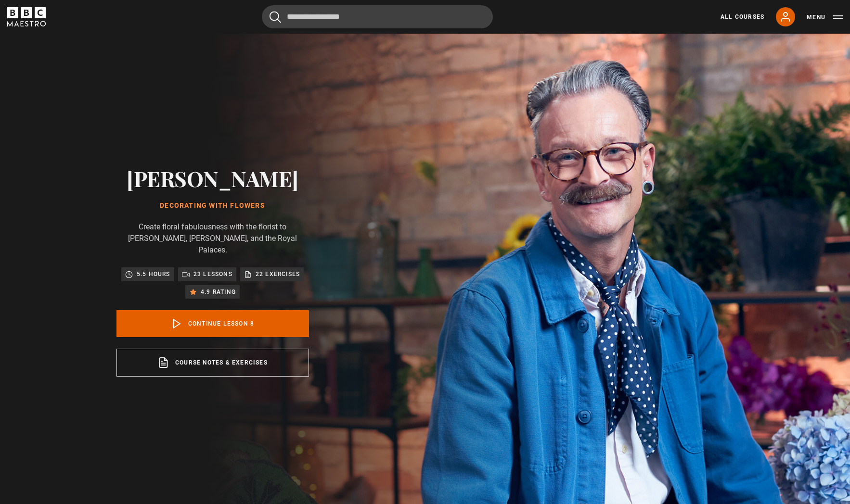 The image size is (850, 504). What do you see at coordinates (278, 274) in the screenshot?
I see `p: 22 exercises` at bounding box center [278, 274].